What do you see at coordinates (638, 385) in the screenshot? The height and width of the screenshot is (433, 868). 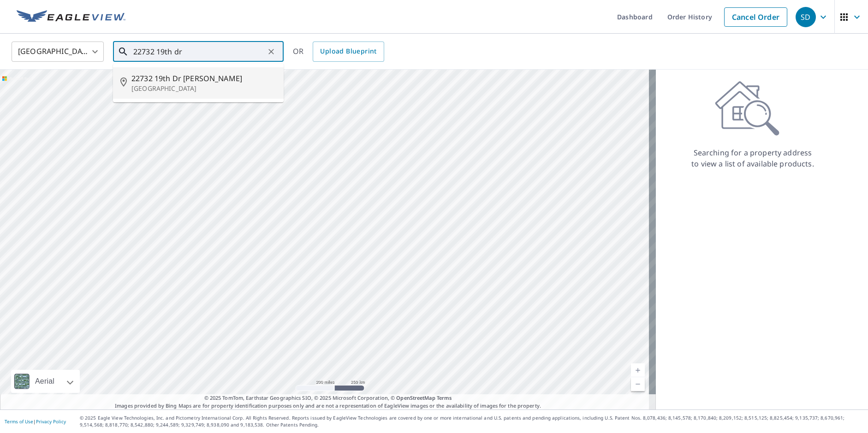 I see `a: Current Level 5, Zoom Out` at bounding box center [638, 385].